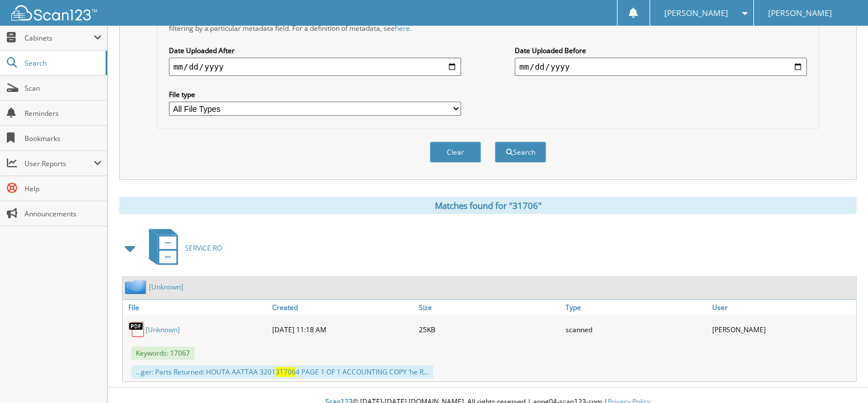 Image resolution: width=868 pixels, height=403 pixels. What do you see at coordinates (489, 329) in the screenshot?
I see `div: 25KB` at bounding box center [489, 329].